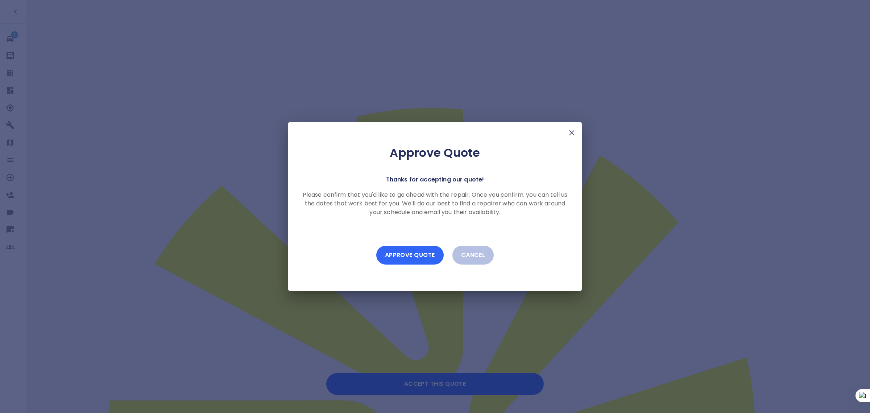 The width and height of the screenshot is (870, 413). What do you see at coordinates (435, 153) in the screenshot?
I see `h2: Approve Quote` at bounding box center [435, 153].